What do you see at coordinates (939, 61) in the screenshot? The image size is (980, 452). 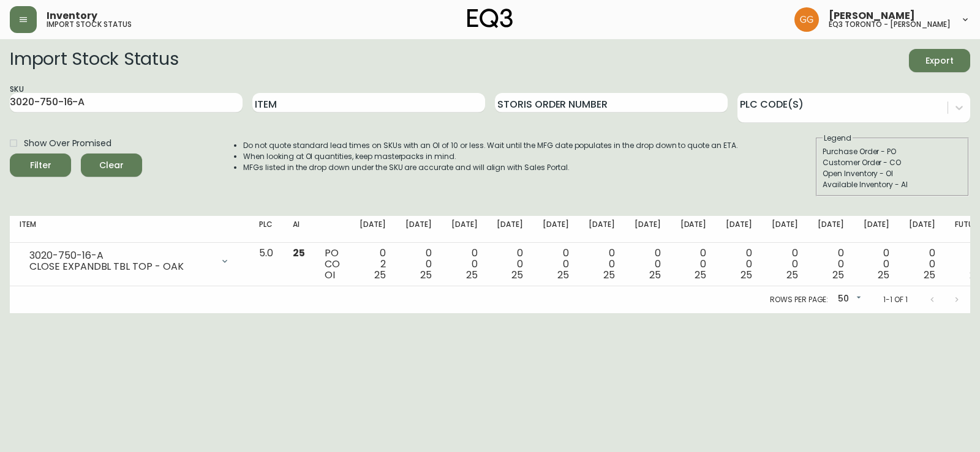 I see `span: Export` at bounding box center [939, 61].